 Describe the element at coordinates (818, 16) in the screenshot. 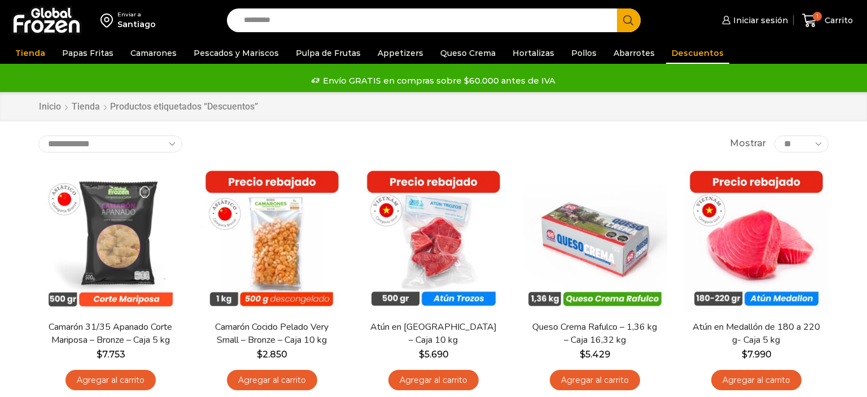

I see `span: 1` at that location.